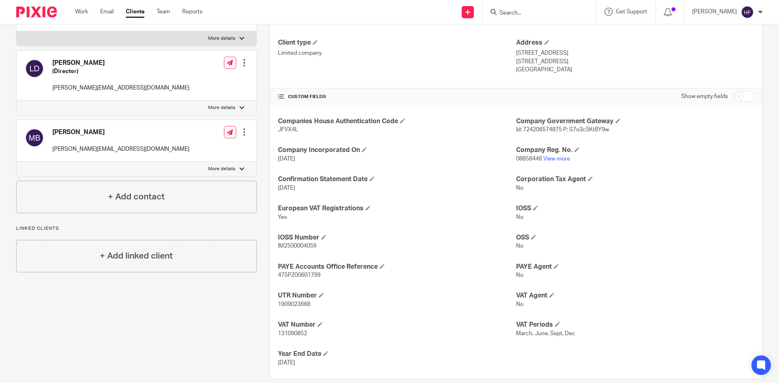 The width and height of the screenshot is (779, 383). Describe the element at coordinates (82, 12) in the screenshot. I see `a: Work` at that location.